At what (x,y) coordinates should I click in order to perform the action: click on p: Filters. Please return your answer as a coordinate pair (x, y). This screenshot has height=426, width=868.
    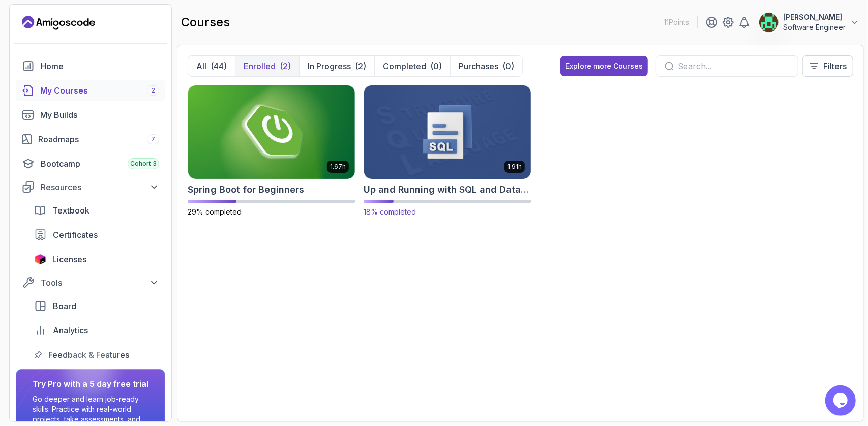
    Looking at the image, I should click on (835, 66).